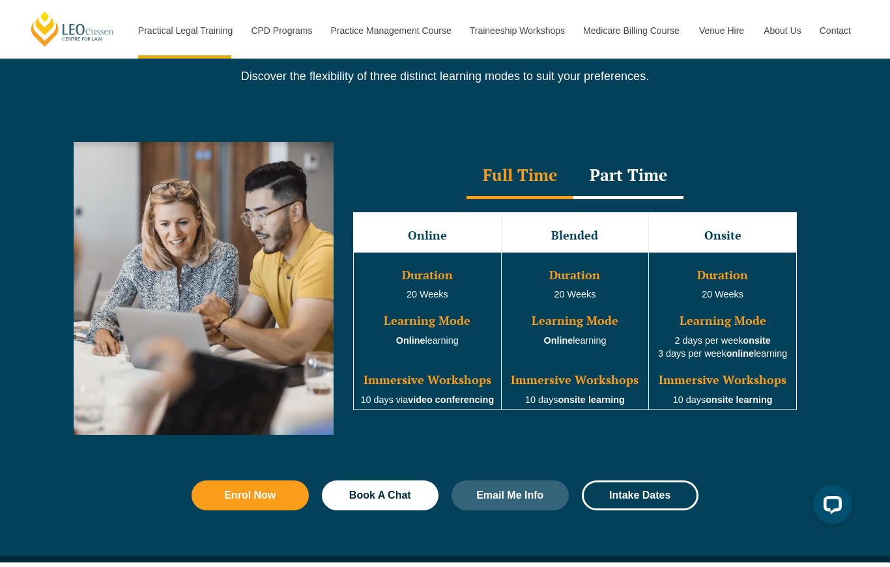 The width and height of the screenshot is (890, 567). What do you see at coordinates (427, 236) in the screenshot?
I see `h3: Online` at bounding box center [427, 236].